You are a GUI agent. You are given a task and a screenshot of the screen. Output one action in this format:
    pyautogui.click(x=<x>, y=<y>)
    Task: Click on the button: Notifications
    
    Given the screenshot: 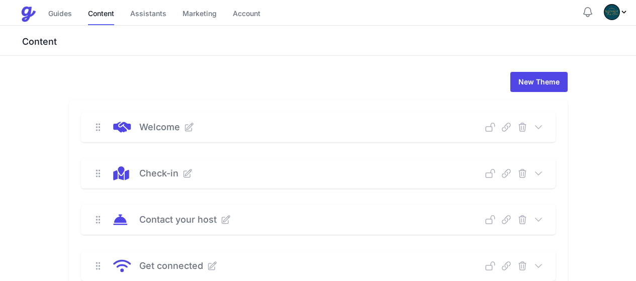 What is the action you would take?
    pyautogui.click(x=588, y=12)
    